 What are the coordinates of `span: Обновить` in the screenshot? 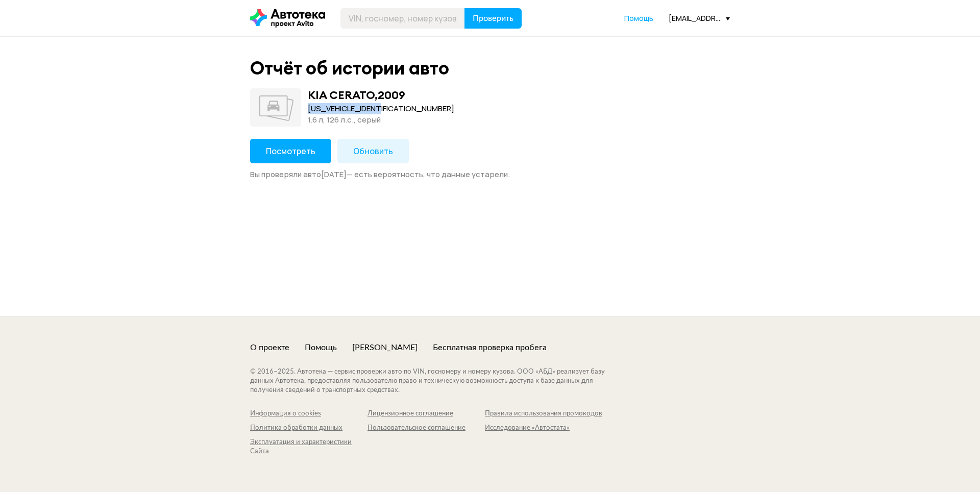 It's located at (373, 151).